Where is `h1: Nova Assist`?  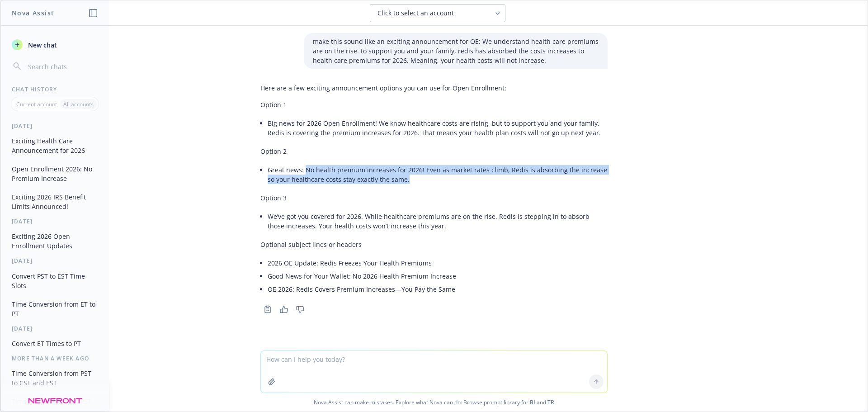
h1: Nova Assist is located at coordinates (33, 12).